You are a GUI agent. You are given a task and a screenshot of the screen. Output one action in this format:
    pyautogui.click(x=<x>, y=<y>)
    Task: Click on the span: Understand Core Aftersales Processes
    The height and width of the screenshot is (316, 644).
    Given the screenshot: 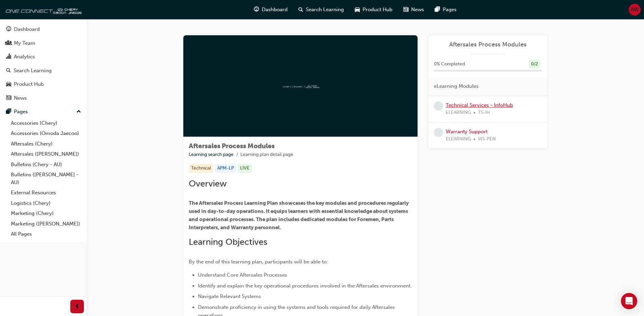 What is the action you would take?
    pyautogui.click(x=242, y=275)
    